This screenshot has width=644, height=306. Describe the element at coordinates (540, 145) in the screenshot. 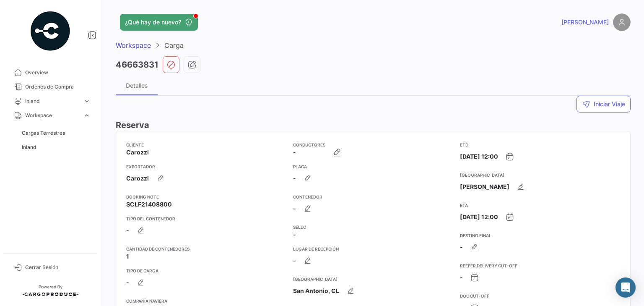

I see `app-card-info-title: ETD` at that location.